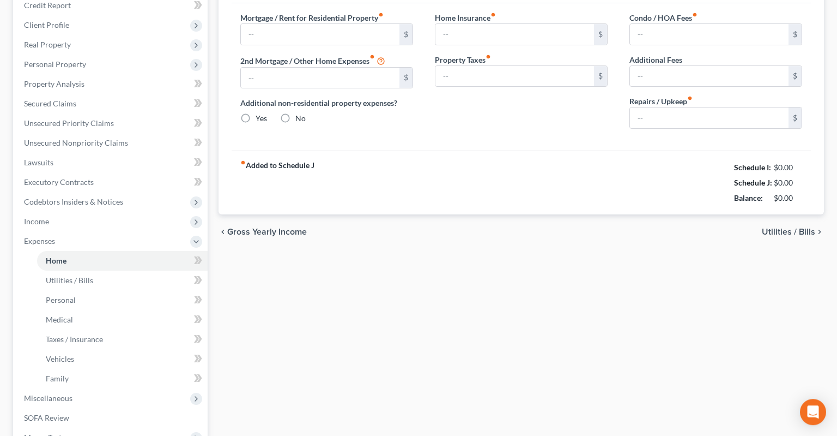 The image size is (837, 436). I want to click on a: Unsecured Nonpriority Claims, so click(111, 143).